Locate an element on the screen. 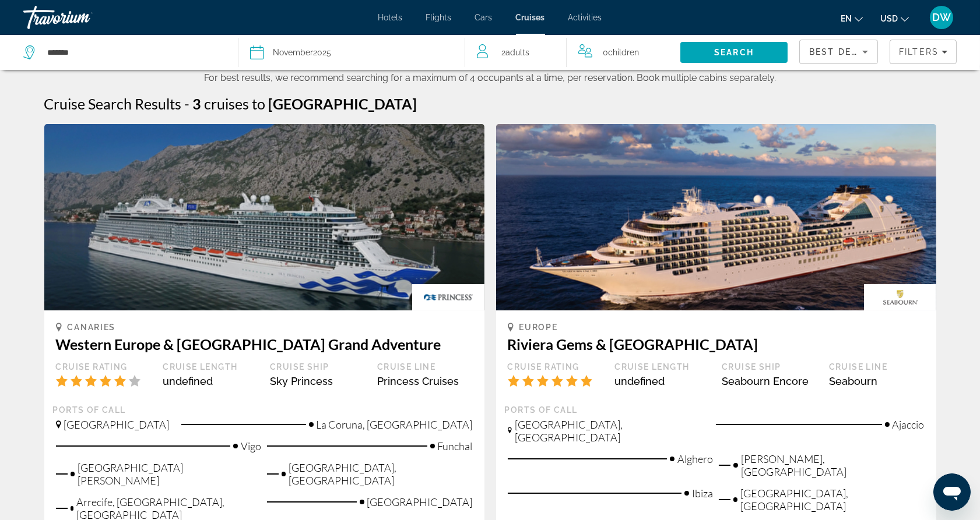 The height and width of the screenshot is (520, 980). div: 2025 is located at coordinates (302, 52).